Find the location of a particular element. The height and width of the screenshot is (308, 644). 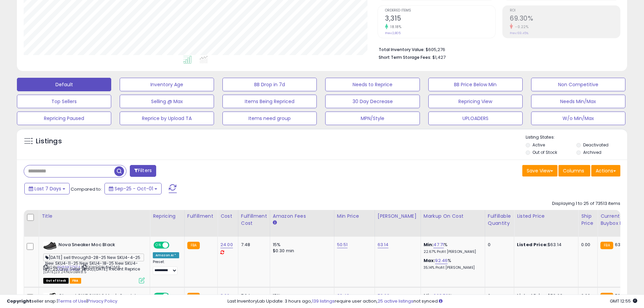

span: ON is located at coordinates (159, 246).